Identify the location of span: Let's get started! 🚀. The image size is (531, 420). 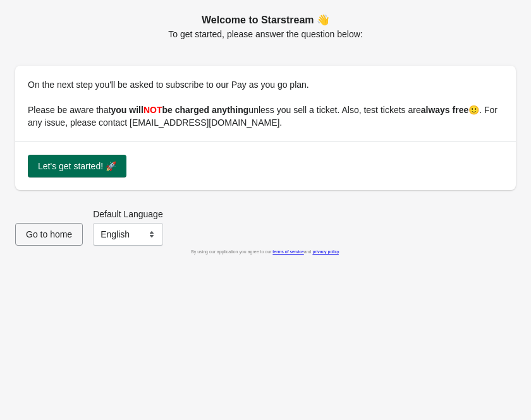
(77, 166).